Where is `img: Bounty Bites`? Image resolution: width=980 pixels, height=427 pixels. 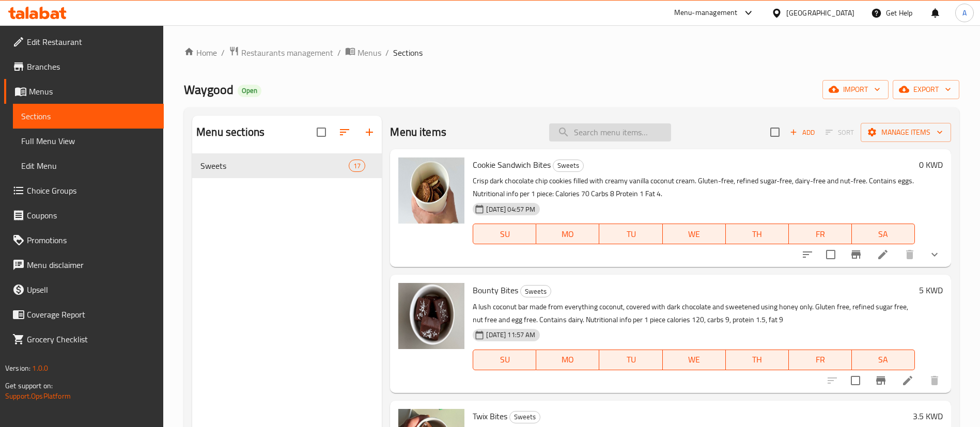
img: Bounty Bites is located at coordinates (431, 316).